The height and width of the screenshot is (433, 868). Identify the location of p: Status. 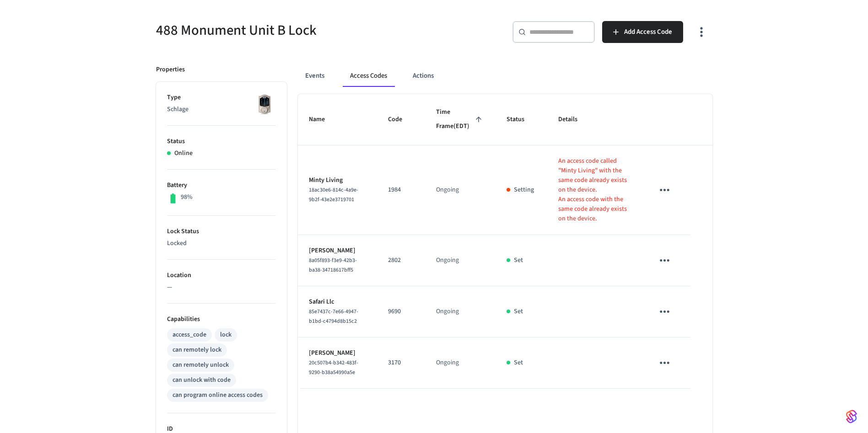
(222, 141).